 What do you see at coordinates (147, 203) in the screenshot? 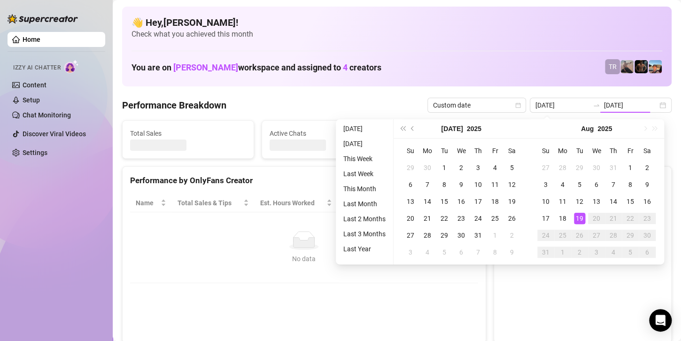
I see `span: Name` at bounding box center [147, 203].